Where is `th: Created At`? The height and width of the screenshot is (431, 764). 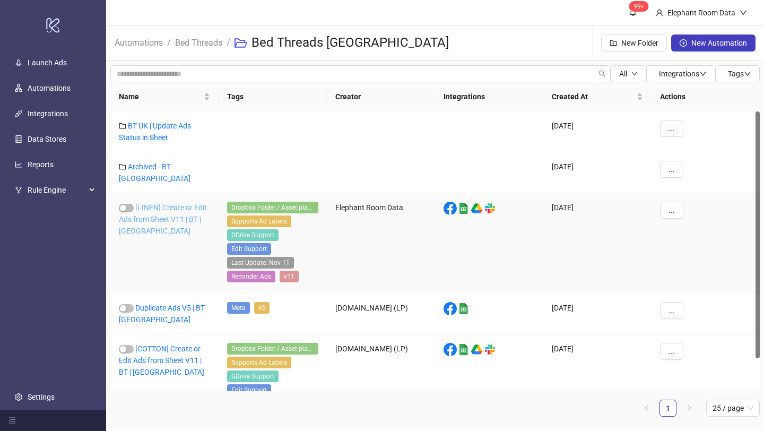
th: Created At is located at coordinates (597, 97).